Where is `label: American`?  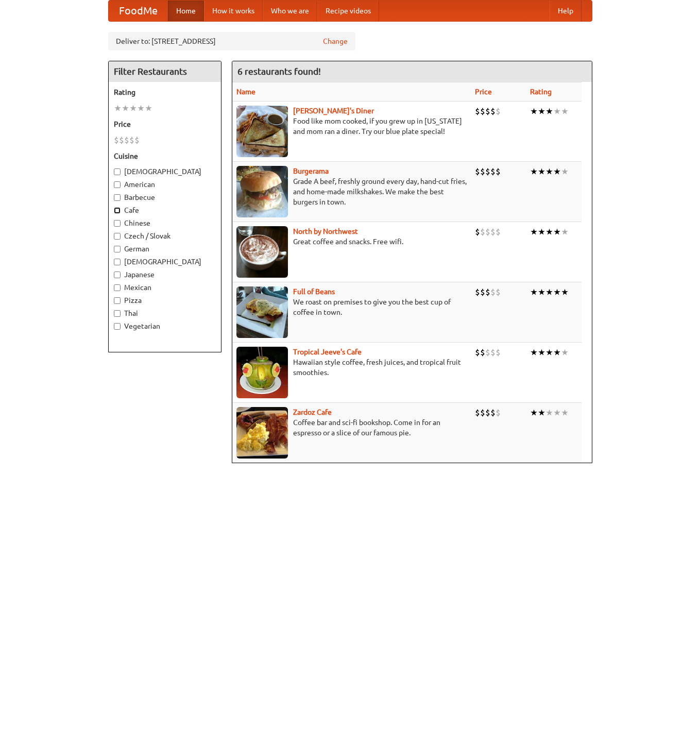
label: American is located at coordinates (165, 184).